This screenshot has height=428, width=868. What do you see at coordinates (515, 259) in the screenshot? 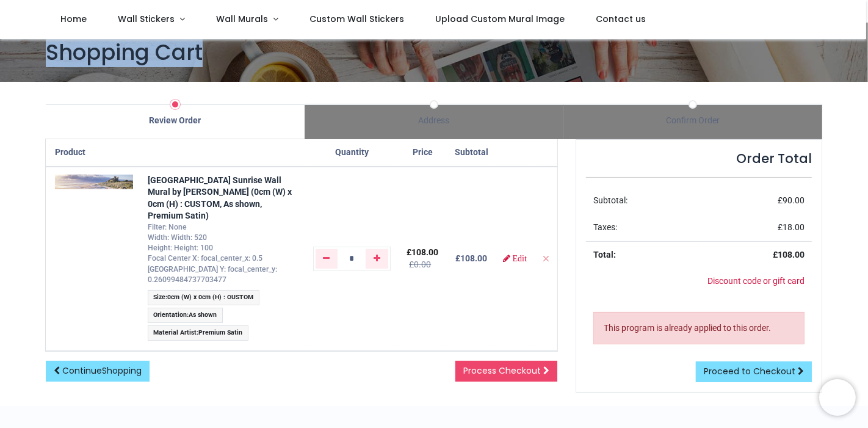
I see `a: Edit` at bounding box center [515, 259].